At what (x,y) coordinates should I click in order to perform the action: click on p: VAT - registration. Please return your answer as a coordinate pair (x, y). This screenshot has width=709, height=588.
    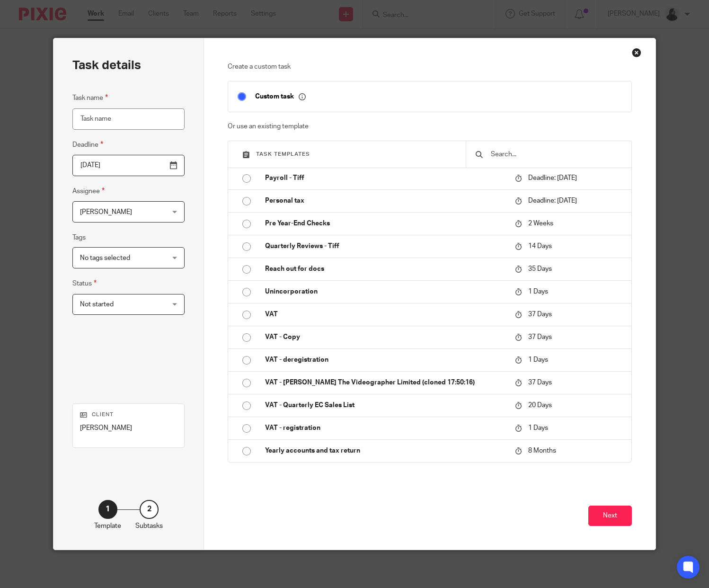
    Looking at the image, I should click on (386, 428).